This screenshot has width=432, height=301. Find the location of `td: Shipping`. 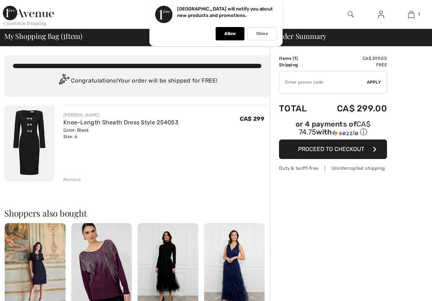

td: Shipping is located at coordinates (298, 65).